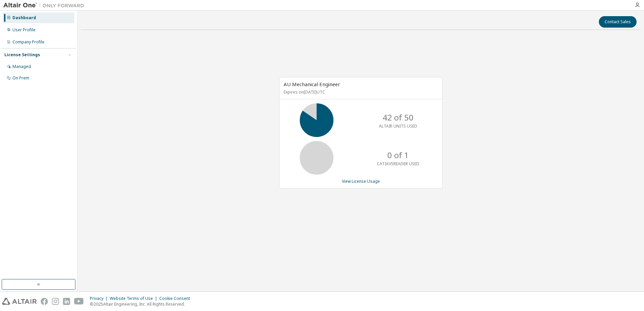  Describe the element at coordinates (44, 302) in the screenshot. I see `img: facebook.svg` at that location.